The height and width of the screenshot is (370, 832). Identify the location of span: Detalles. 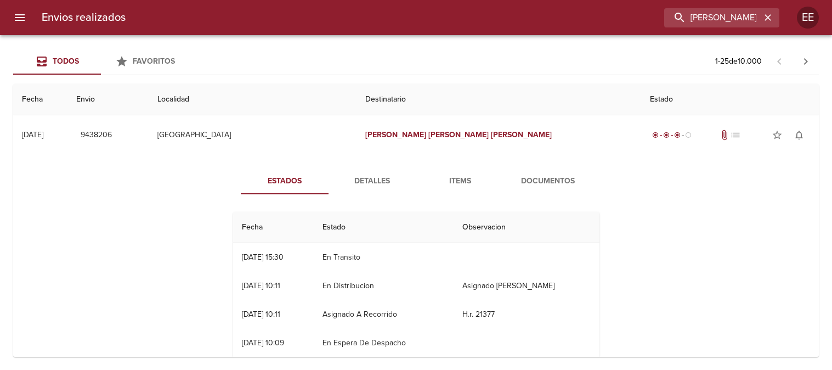
(373, 181).